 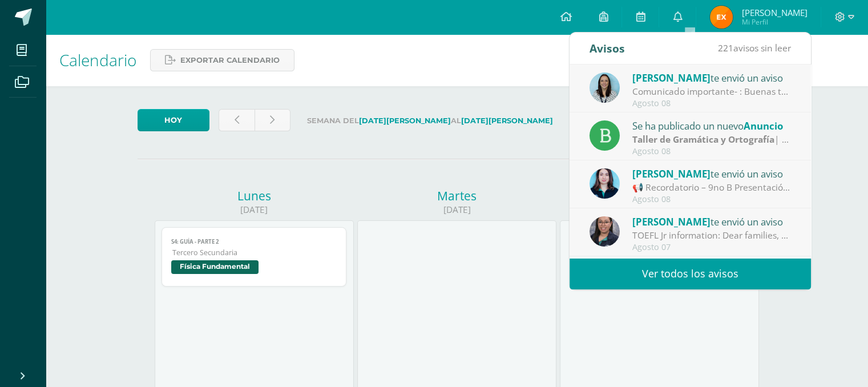 I want to click on span: Mi Perfil, so click(x=774, y=22).